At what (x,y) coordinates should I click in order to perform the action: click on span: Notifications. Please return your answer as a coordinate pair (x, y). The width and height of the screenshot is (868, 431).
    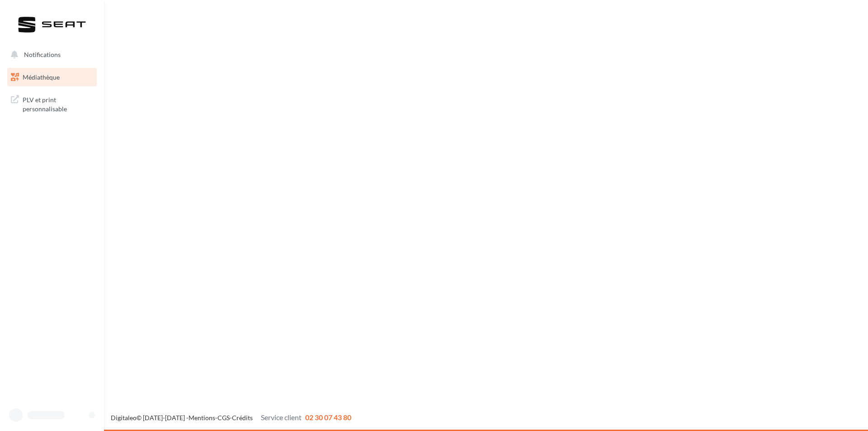
    Looking at the image, I should click on (42, 54).